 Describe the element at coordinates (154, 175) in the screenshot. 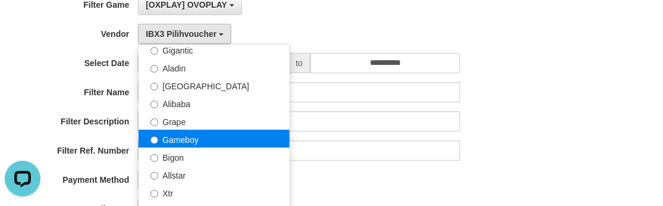

I see `input: Allstar` at that location.